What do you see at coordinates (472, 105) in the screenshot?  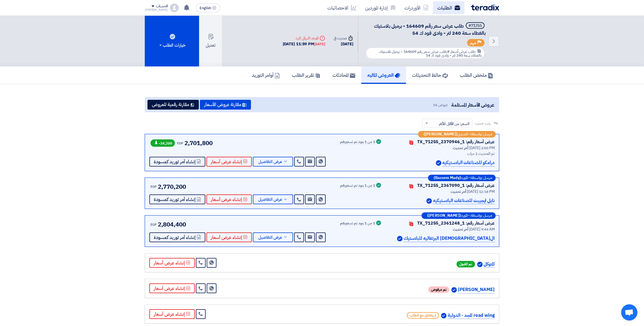 I see `span: عروض الأسعار المستلمة` at bounding box center [472, 105].